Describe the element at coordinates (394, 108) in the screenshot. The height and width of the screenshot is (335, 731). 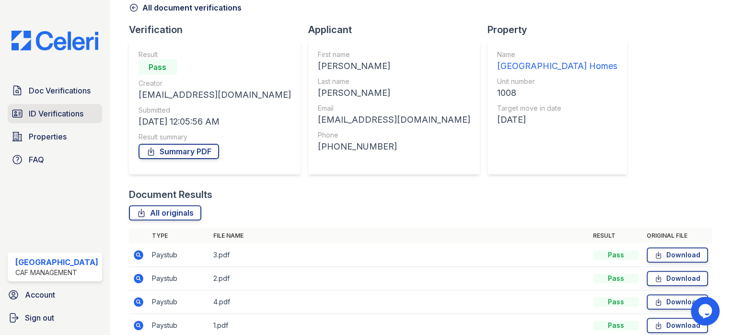
I see `div: Email` at that location.